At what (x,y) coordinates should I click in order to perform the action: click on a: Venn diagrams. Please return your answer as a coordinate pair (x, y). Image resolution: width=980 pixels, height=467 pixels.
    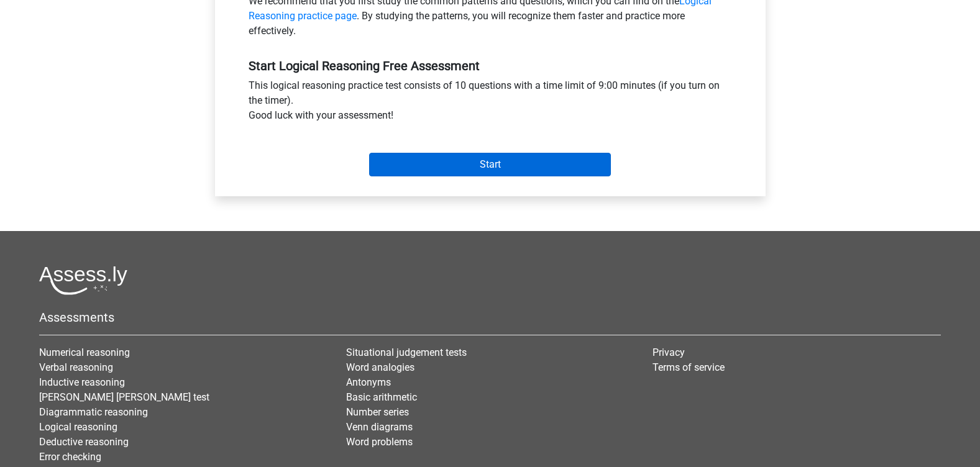
    Looking at the image, I should click on (380, 427).